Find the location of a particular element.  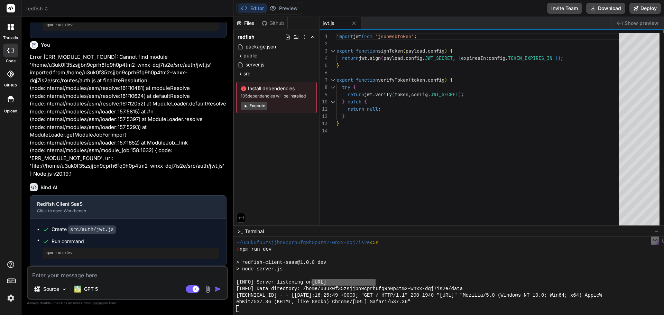

code: src/auth/jwt.js is located at coordinates (92, 230).